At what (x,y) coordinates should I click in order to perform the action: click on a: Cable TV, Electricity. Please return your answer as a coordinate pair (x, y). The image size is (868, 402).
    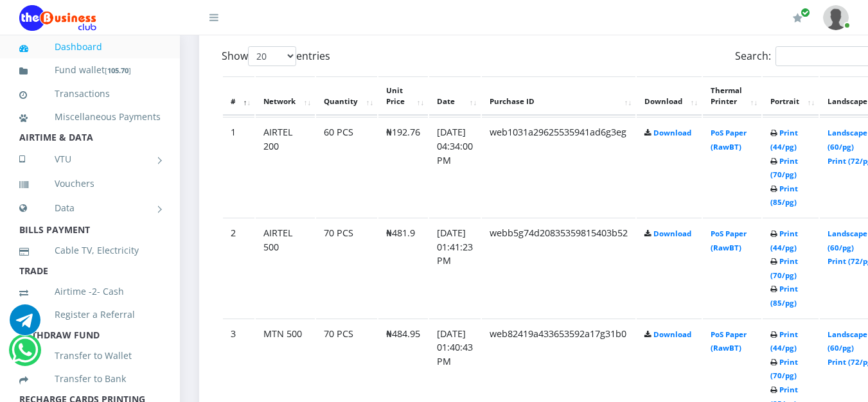
    Looking at the image, I should click on (90, 250).